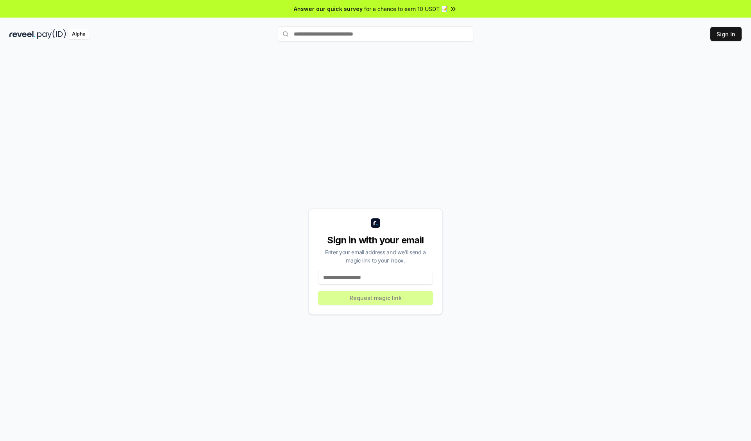 Image resolution: width=751 pixels, height=441 pixels. I want to click on span: Answer our quick survey, so click(328, 9).